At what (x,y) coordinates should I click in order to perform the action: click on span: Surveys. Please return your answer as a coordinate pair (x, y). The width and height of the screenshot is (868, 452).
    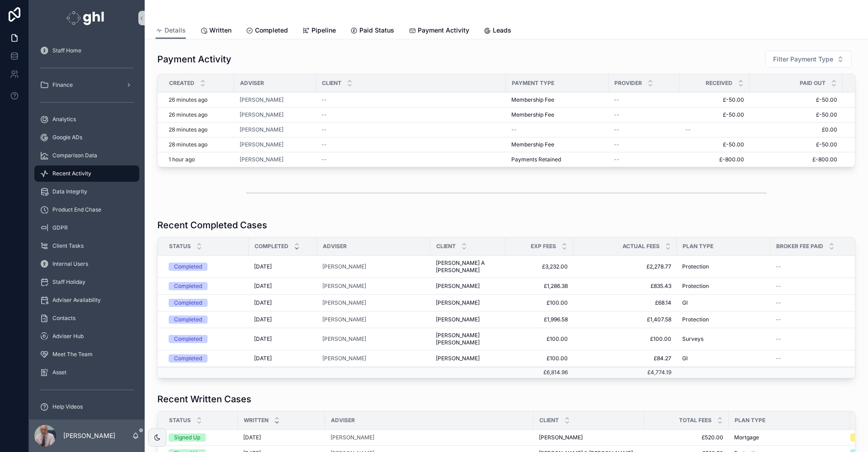
    Looking at the image, I should click on (693, 339).